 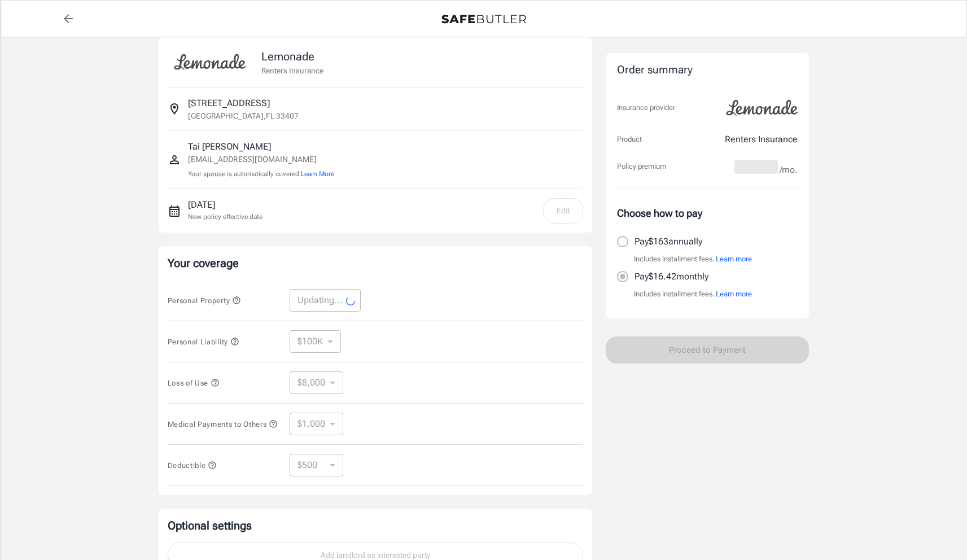 What do you see at coordinates (293, 56) in the screenshot?
I see `p: Lemonade` at bounding box center [293, 56].